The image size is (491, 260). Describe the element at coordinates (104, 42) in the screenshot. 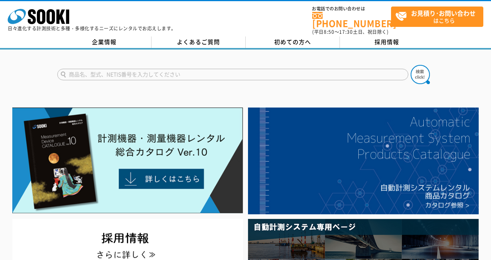

I see `a: 企業情報` at that location.